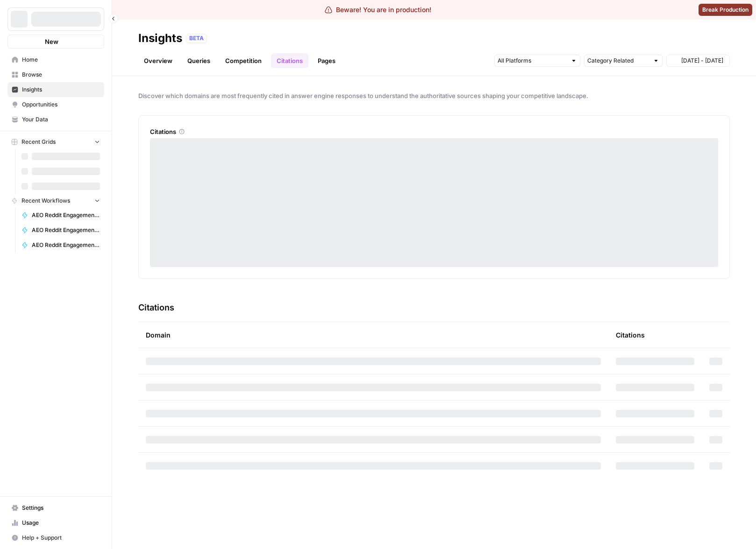 This screenshot has height=549, width=756. I want to click on span: Insights, so click(61, 90).